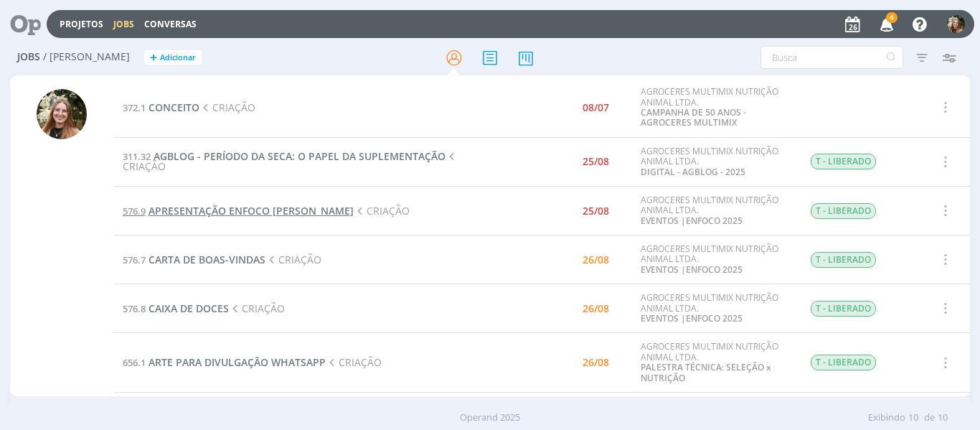 The width and height of the screenshot is (980, 430). What do you see at coordinates (693, 117) in the screenshot?
I see `a: CAMPANHA DE 50 ANOS - AGROCERES MULTIMIX` at bounding box center [693, 117].